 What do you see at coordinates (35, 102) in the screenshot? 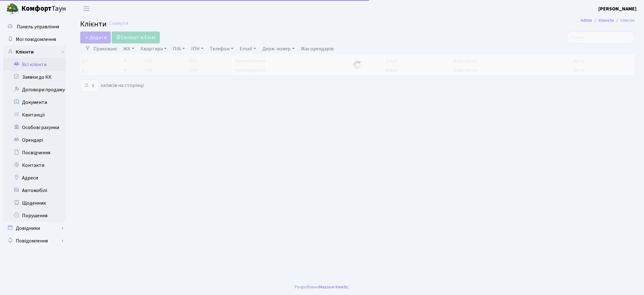
I see `a: Документи` at bounding box center [35, 102].